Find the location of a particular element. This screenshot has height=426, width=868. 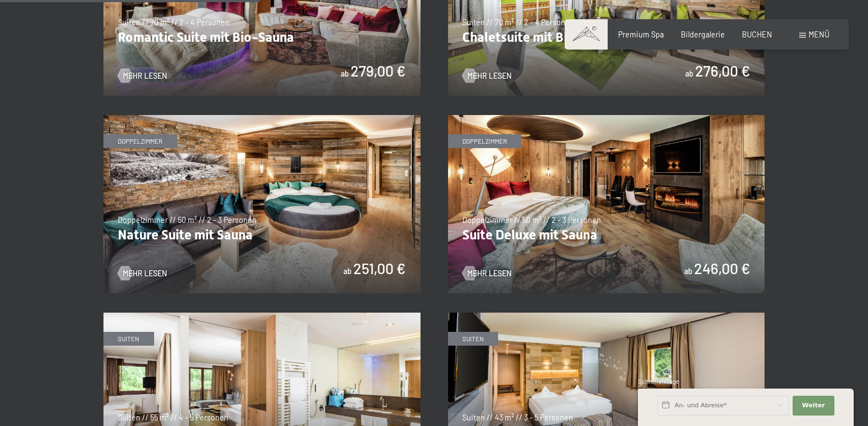

span: BUCHEN is located at coordinates (756, 34).